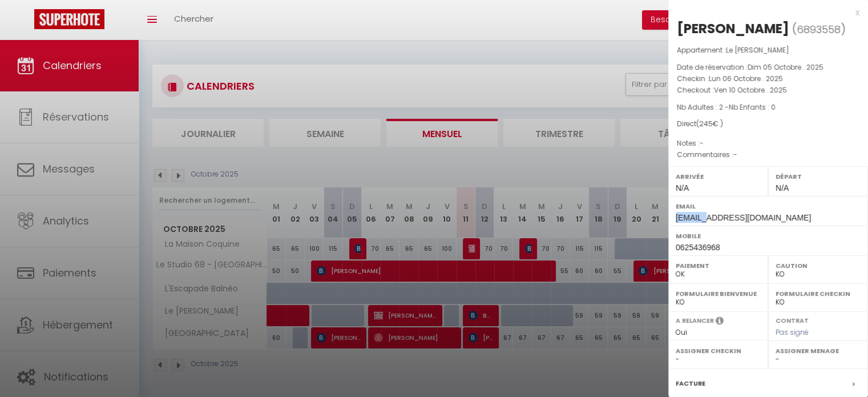 This screenshot has width=868, height=397. What do you see at coordinates (769, 206) in the screenshot?
I see `label: Email` at bounding box center [769, 206].